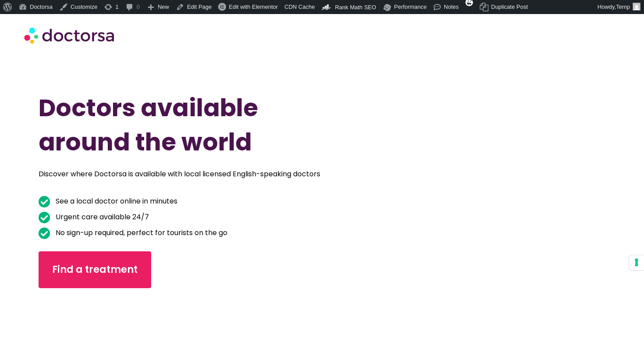 The width and height of the screenshot is (644, 350). What do you see at coordinates (95, 270) in the screenshot?
I see `a: Find a treatment` at bounding box center [95, 270].